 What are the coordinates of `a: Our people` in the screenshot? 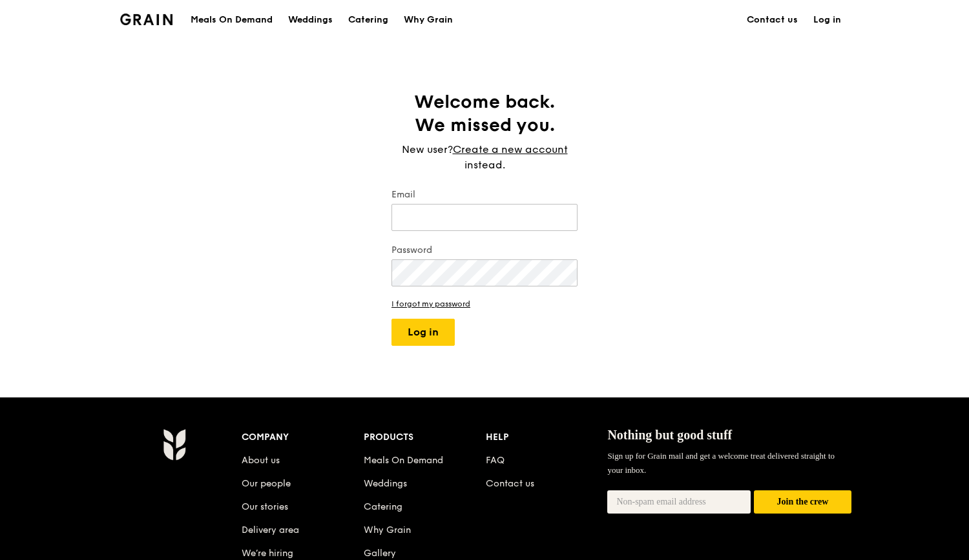 It's located at (266, 484).